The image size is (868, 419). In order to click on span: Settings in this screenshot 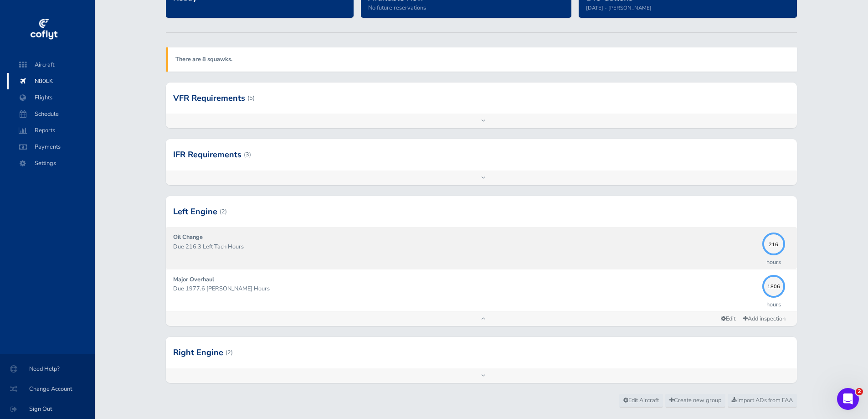, I will do `click(51, 163)`.